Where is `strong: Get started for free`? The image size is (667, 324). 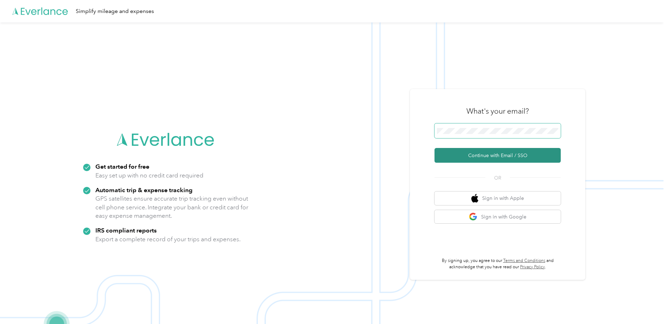
strong: Get started for free is located at coordinates (122, 166).